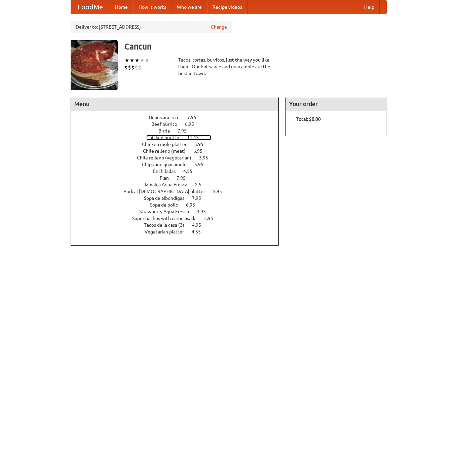  I want to click on a: Sopa de pollo 6.95, so click(179, 205).